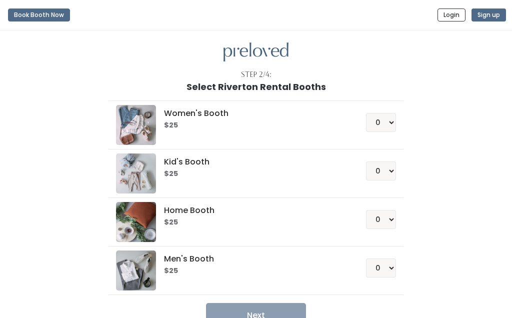 This screenshot has height=318, width=512. Describe the element at coordinates (256, 74) in the screenshot. I see `div: Step 2/4:` at that location.